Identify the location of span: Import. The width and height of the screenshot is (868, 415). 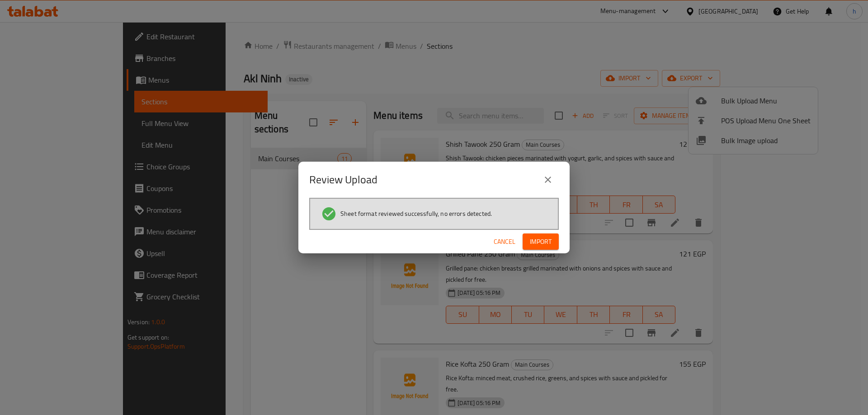
(541, 242).